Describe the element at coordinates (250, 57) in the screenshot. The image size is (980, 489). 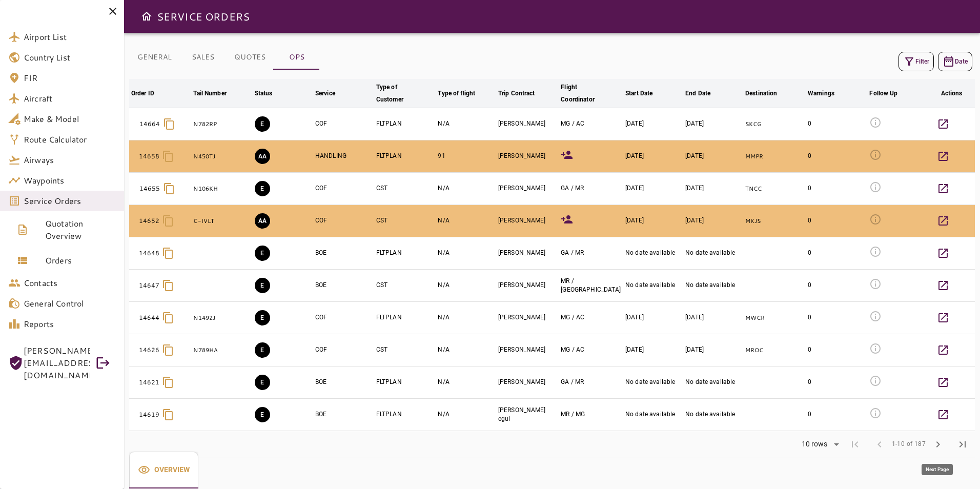
I see `button: QUOTES` at that location.